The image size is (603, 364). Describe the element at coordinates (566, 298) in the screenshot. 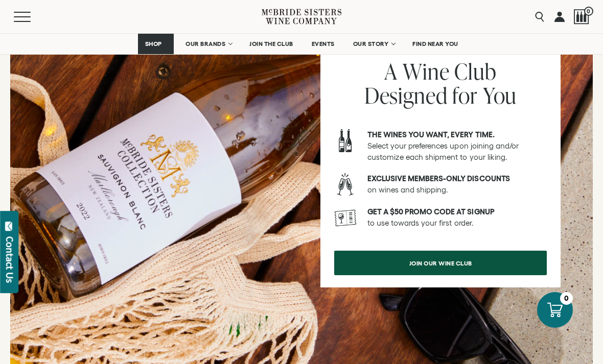

I see `div: 0` at that location.